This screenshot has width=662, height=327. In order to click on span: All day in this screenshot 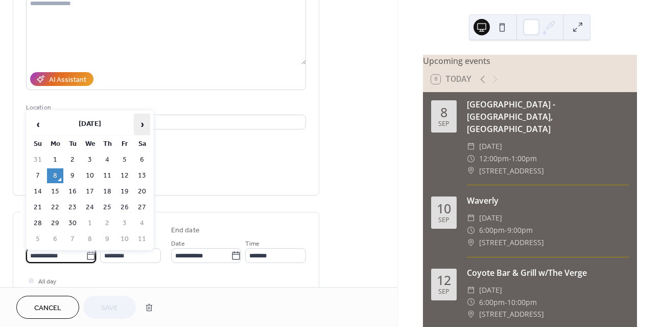, I will do `click(47, 281)`.